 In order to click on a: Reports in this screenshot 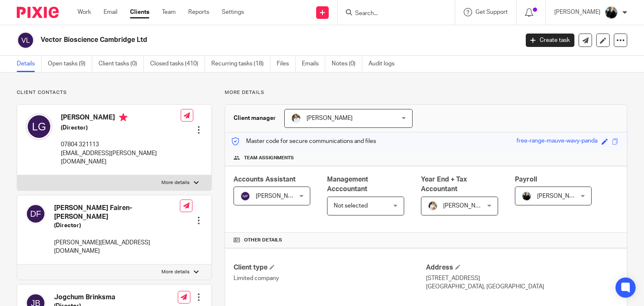, I will do `click(198, 12)`.